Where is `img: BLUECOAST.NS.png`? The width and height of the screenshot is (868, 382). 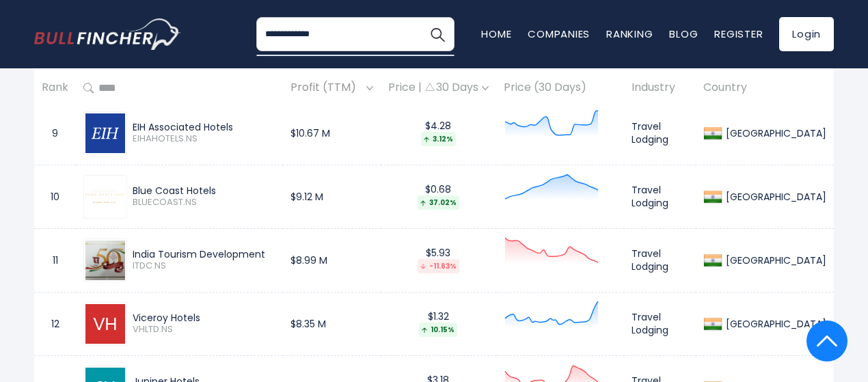
img: BLUECOAST.NS.png is located at coordinates (105, 197).